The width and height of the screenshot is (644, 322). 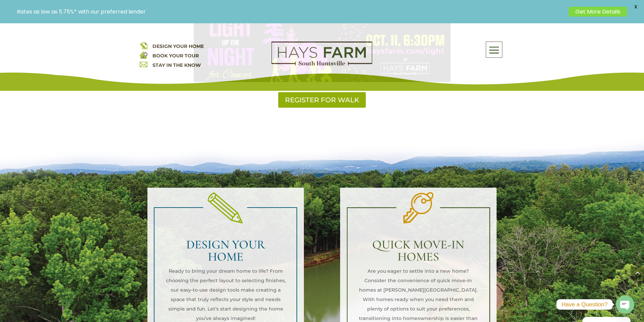 I want to click on a: hays farm homes huntsville development, so click(x=322, y=64).